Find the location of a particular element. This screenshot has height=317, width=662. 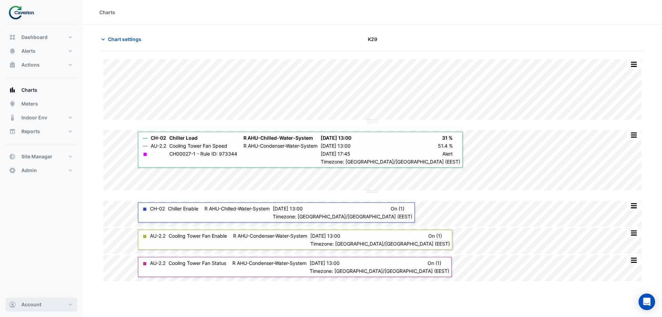

span: Reports is located at coordinates (31, 131).